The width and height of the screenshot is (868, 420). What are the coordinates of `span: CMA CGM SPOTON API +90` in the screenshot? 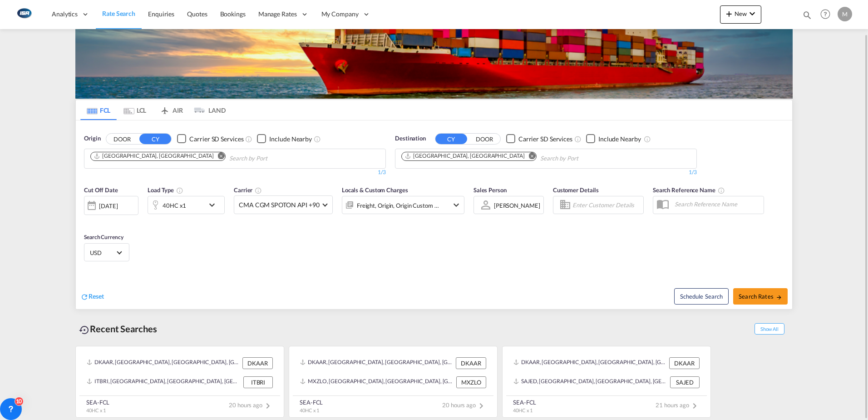 It's located at (279, 205).